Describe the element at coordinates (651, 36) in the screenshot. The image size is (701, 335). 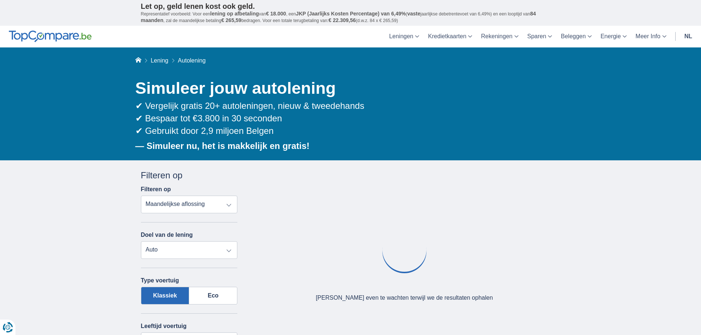
I see `a: Meer Info` at that location.